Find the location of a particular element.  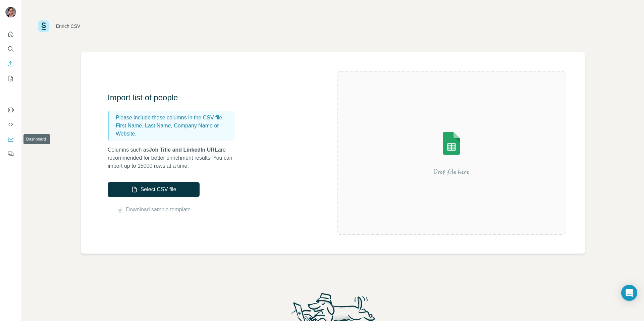

button: Feedback is located at coordinates (11, 154).